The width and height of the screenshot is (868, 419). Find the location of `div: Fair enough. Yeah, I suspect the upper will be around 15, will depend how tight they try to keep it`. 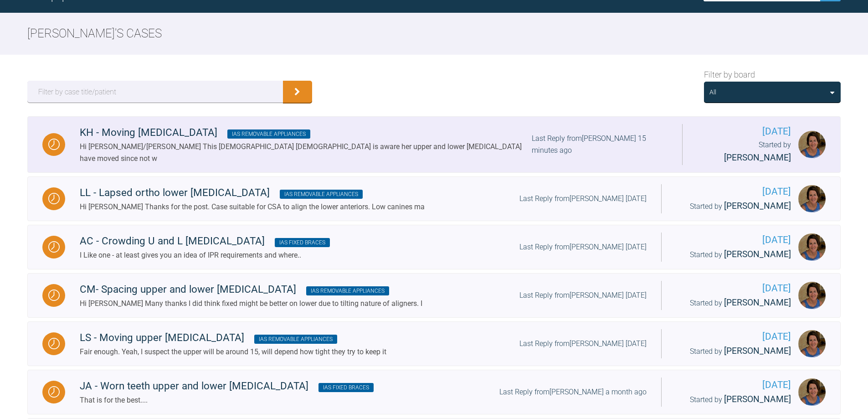

div: Fair enough. Yeah, I suspect the upper will be around 15, will depend how tight they try to keep it is located at coordinates (233, 352).